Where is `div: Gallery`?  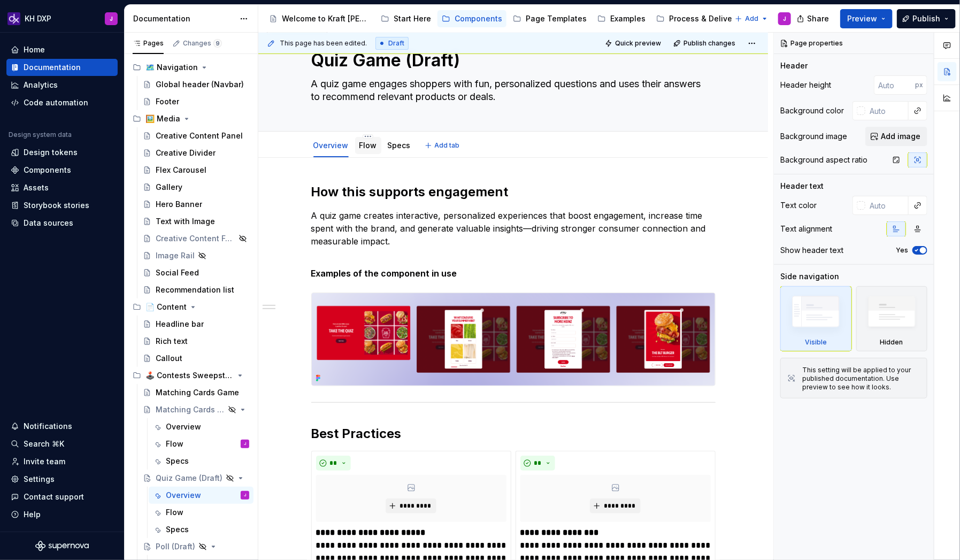
div: Gallery is located at coordinates (169, 187).